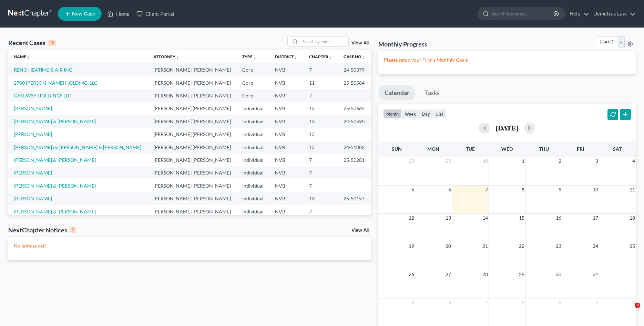 The height and width of the screenshot is (326, 644). What do you see at coordinates (558, 218) in the screenshot?
I see `span: 16` at bounding box center [558, 218].